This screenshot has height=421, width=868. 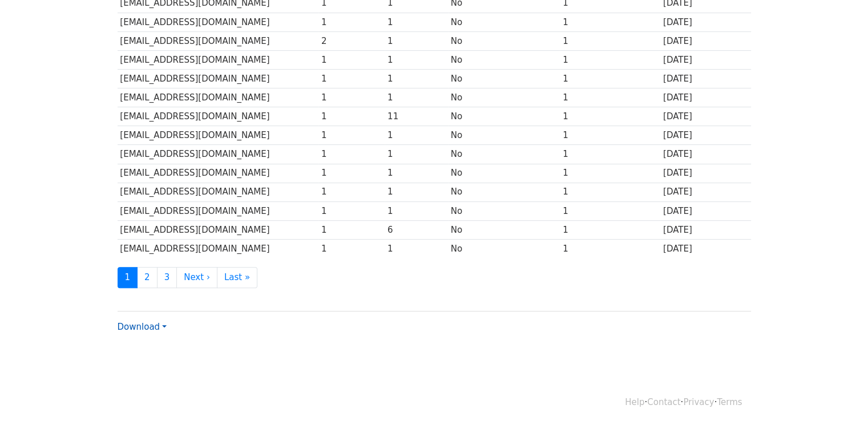 What do you see at coordinates (416, 230) in the screenshot?
I see `td: 6` at bounding box center [416, 230].